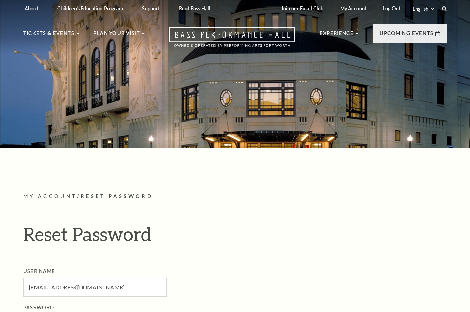 The height and width of the screenshot is (312, 470). I want to click on h1: Reset Password, so click(235, 237).